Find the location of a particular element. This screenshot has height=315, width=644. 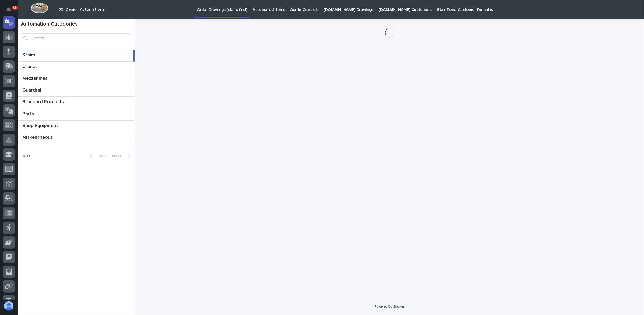

a: MiscellaneousMiscellaneous is located at coordinates (76, 138).